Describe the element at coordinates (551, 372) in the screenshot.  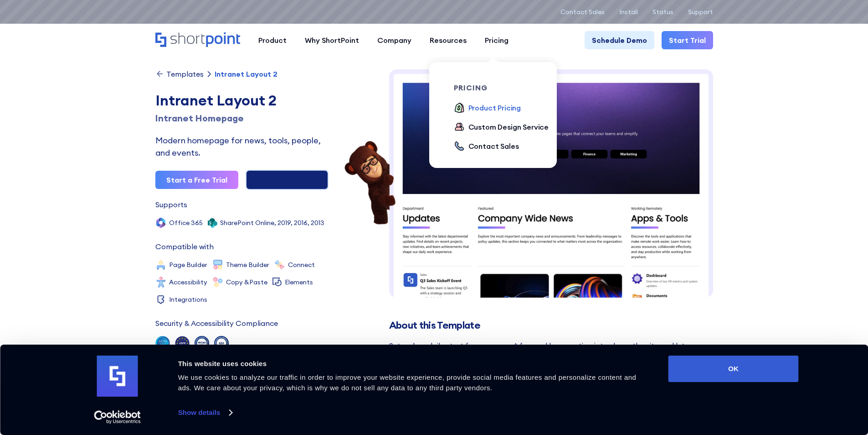
I see `div: Set a clear daily start for everyone. A focused hero section introduces the site and lets people ...` at that location.